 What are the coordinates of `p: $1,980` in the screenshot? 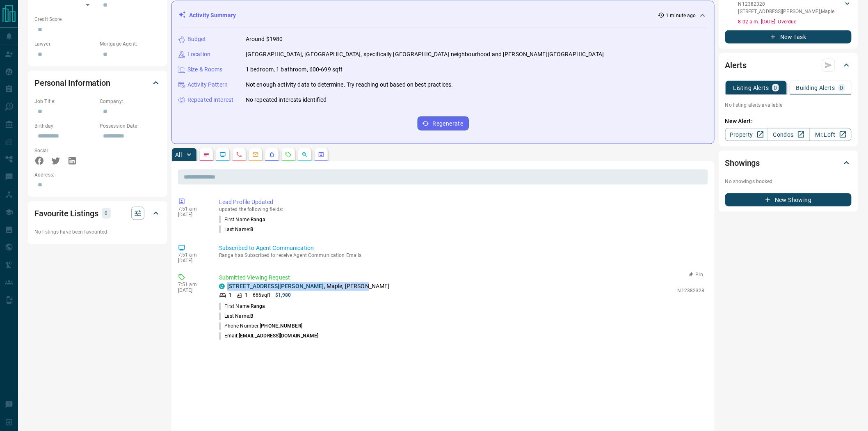 It's located at (283, 295).